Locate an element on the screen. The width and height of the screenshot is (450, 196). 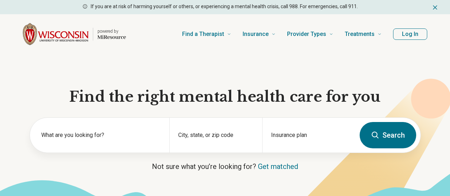
button: Search is located at coordinates (387, 135).